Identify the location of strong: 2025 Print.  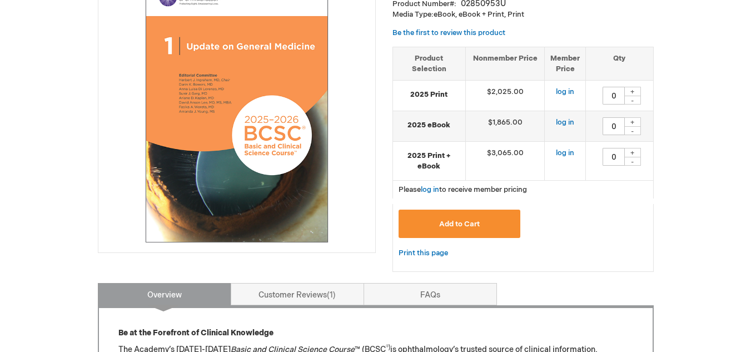
(429, 94).